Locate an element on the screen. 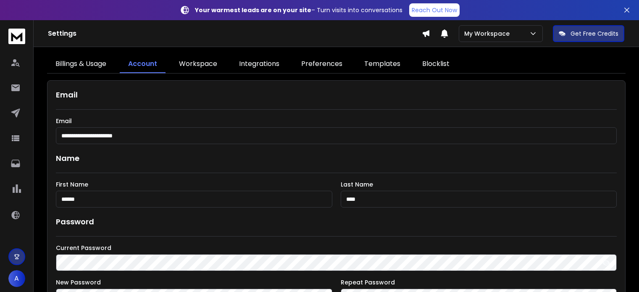  a: Integrations is located at coordinates (259, 64).